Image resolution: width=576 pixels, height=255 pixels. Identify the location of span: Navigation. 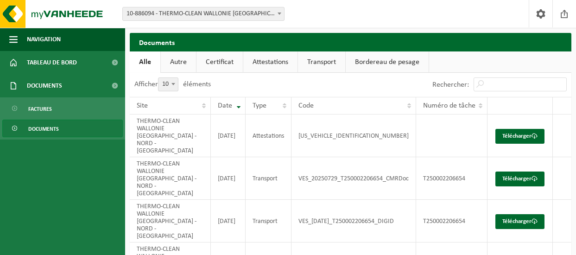
(44, 39).